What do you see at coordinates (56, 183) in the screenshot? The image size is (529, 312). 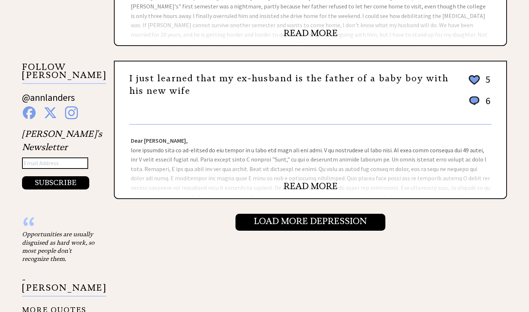 I see `button: SUBSCRIBE` at bounding box center [56, 183].